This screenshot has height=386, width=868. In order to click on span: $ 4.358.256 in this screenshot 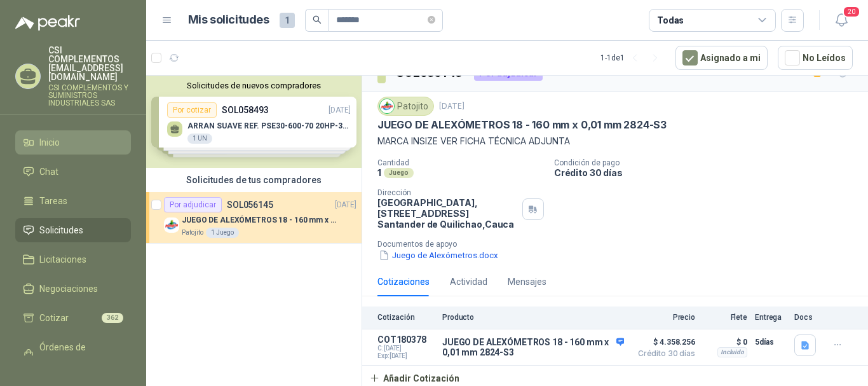, I will do `click(664, 342)`.